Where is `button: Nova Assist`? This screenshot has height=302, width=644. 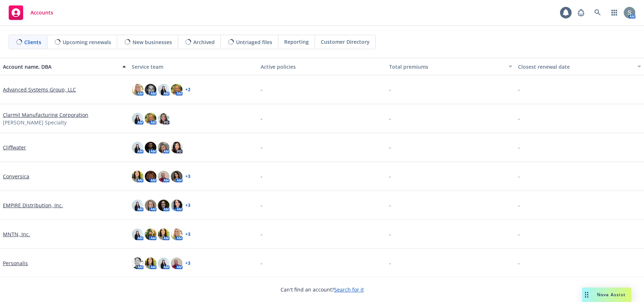
button: Nova Assist is located at coordinates (607, 294).